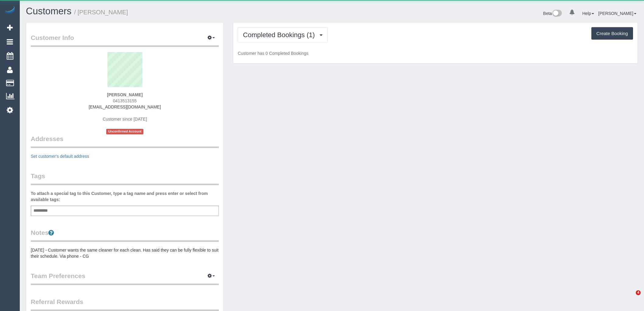  I want to click on a: Automaid Logo, so click(10, 10).